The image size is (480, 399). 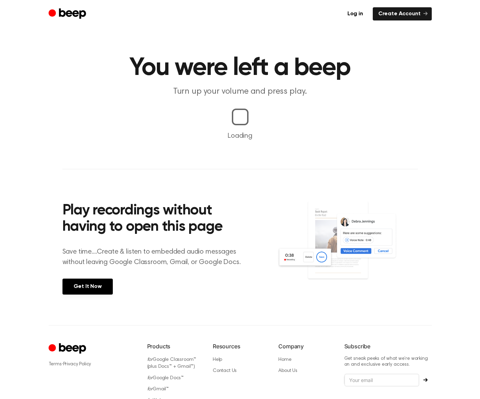 What do you see at coordinates (225, 371) in the screenshot?
I see `a: Contact Us` at bounding box center [225, 371].